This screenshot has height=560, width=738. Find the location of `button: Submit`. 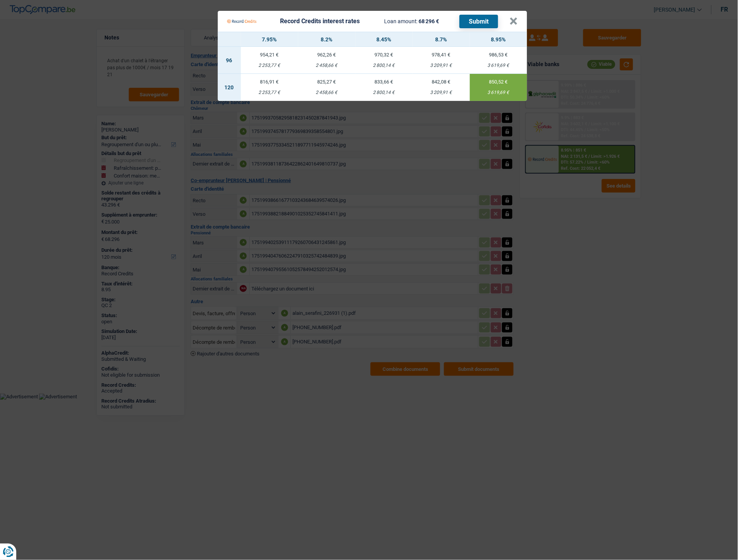

button: Submit is located at coordinates (479, 22).